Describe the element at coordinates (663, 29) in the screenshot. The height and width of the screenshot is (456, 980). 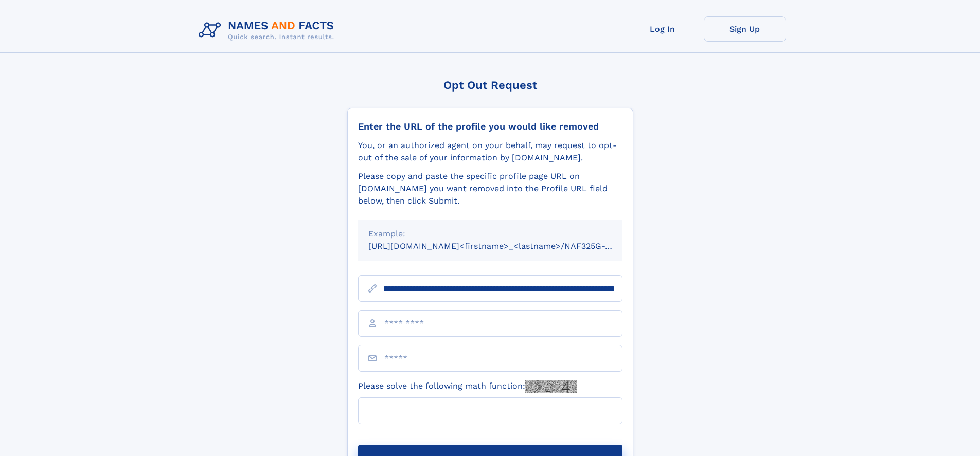
I see `a: Log In` at that location.